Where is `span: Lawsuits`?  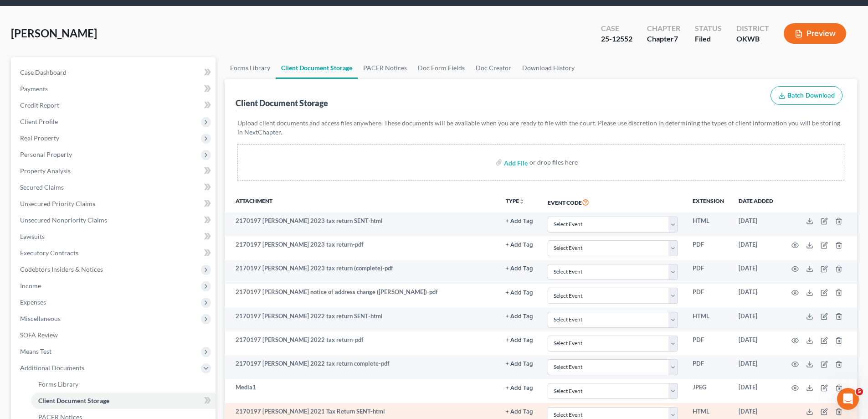
span: Lawsuits is located at coordinates (33, 236).